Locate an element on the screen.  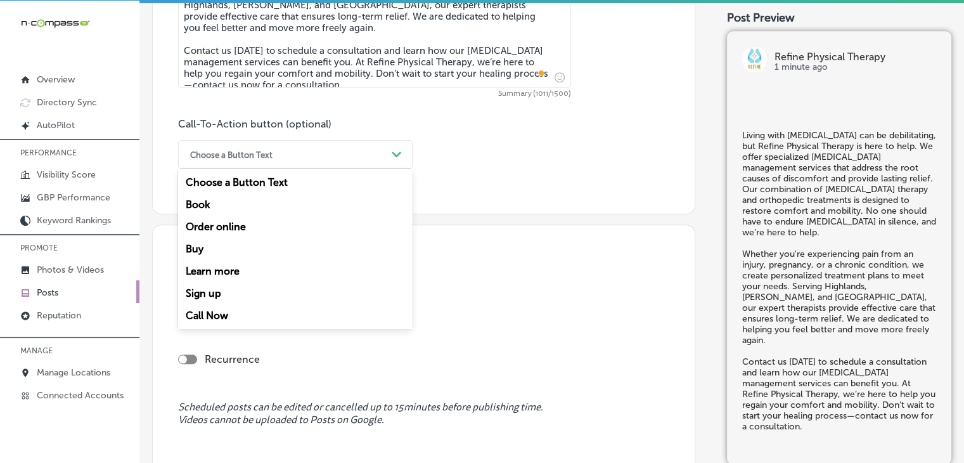
div: Order online is located at coordinates (295, 226).